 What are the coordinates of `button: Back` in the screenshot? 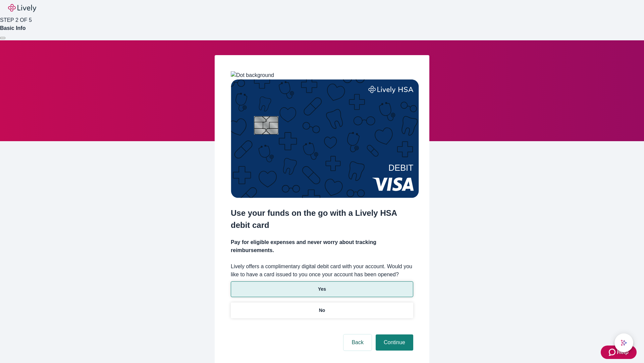 It's located at (358, 343).